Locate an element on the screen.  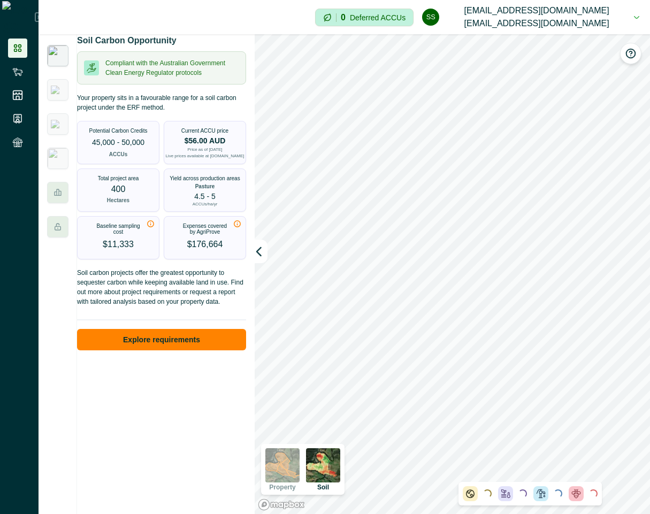
p: Potential Carbon Credits is located at coordinates (118, 131).